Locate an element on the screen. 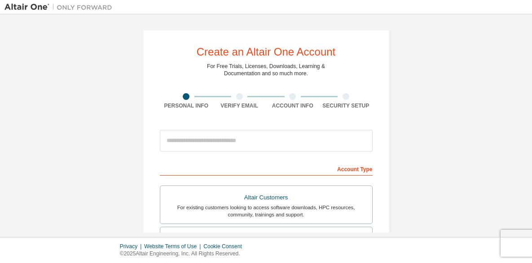 Image resolution: width=532 pixels, height=263 pixels. div: Create an Altair One Account is located at coordinates (266, 52).